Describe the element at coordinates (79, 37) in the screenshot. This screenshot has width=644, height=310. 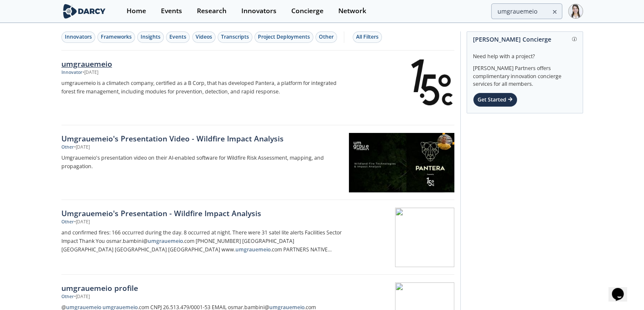
I see `button: Innovators` at that location.